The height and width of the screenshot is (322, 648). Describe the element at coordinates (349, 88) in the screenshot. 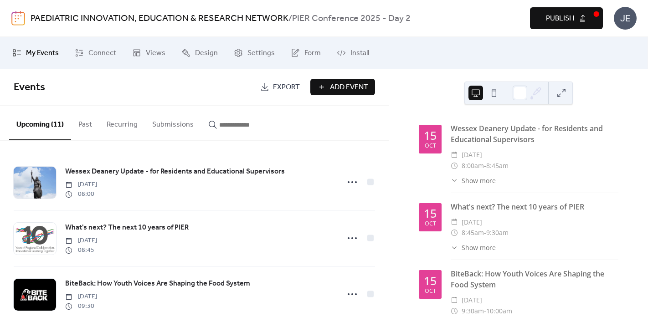

I see `span: Add Event` at that location.